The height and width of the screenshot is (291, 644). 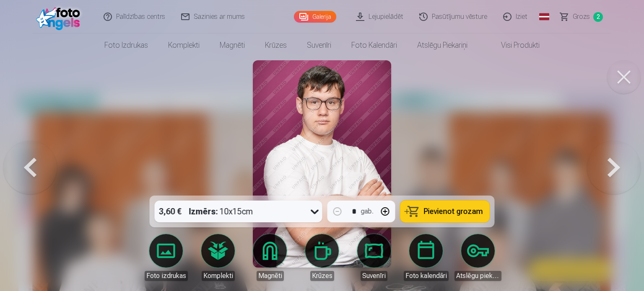 What do you see at coordinates (367, 211) in the screenshot?
I see `div: gab.` at bounding box center [367, 211].